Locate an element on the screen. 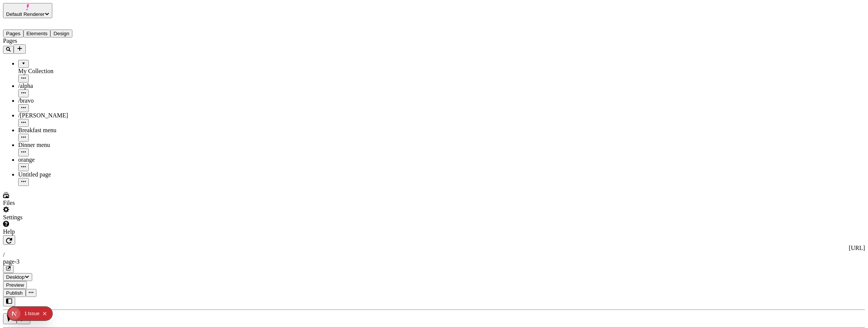  button: Pages is located at coordinates (13, 33).